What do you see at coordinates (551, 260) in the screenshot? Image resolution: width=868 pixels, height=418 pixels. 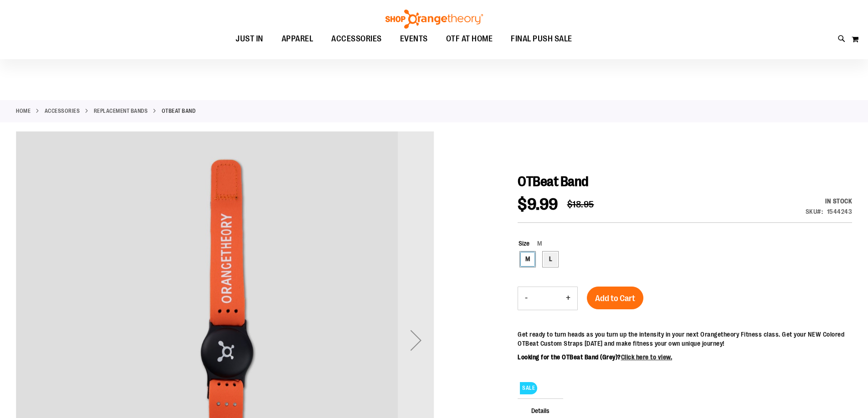 I see `div: L` at bounding box center [551, 260].